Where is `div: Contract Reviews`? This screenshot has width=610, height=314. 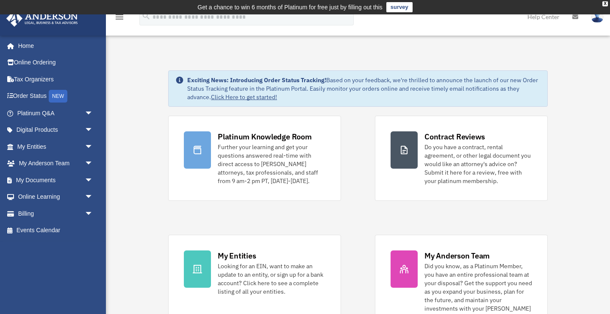
div: Contract Reviews is located at coordinates (454, 136).